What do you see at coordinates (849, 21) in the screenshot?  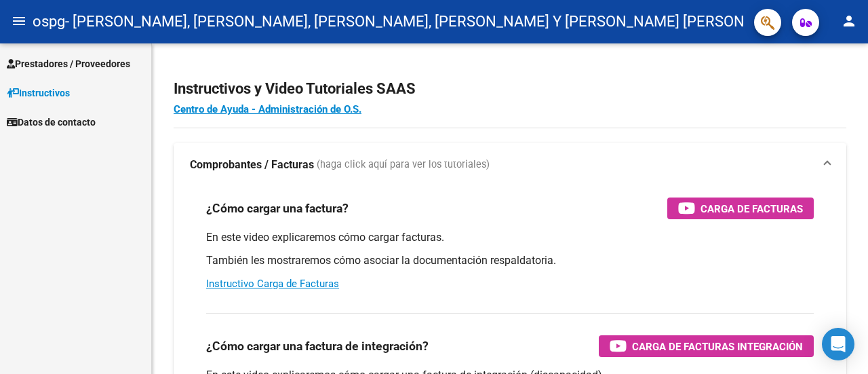 I see `mat-icon: person` at bounding box center [849, 21].